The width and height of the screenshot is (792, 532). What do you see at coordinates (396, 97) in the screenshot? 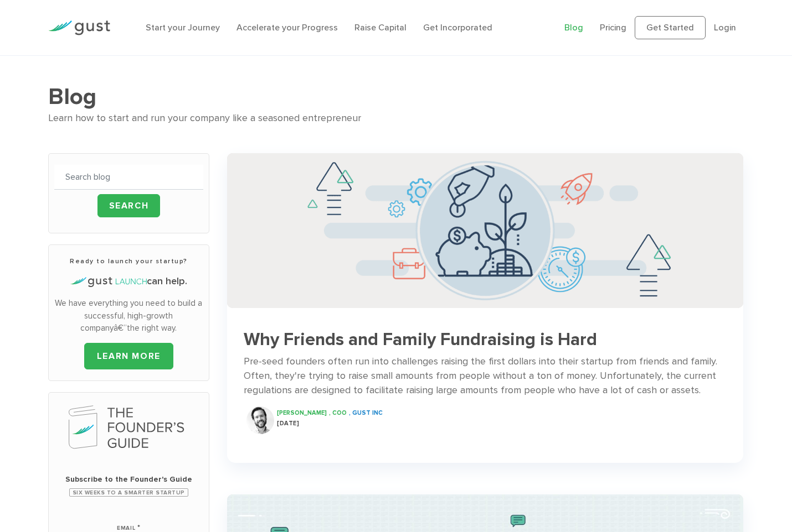
I see `h1: Blog` at bounding box center [396, 97].